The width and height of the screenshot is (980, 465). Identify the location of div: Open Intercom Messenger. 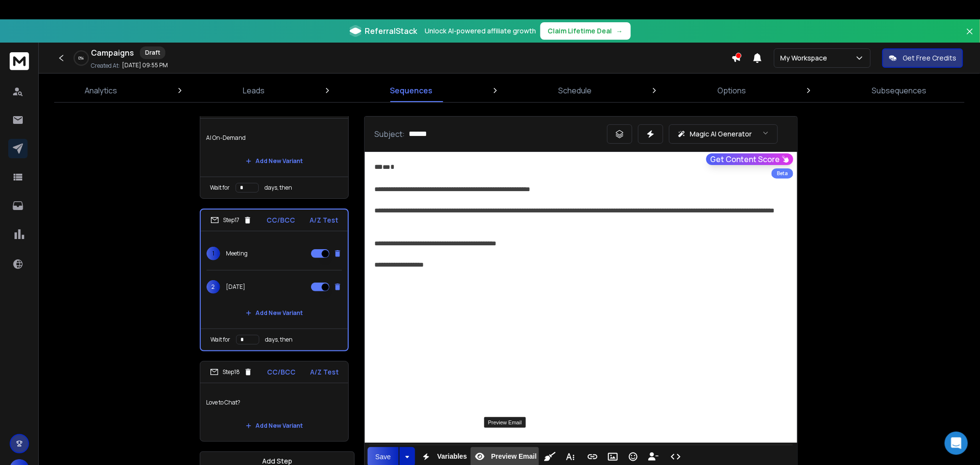
(956, 443).